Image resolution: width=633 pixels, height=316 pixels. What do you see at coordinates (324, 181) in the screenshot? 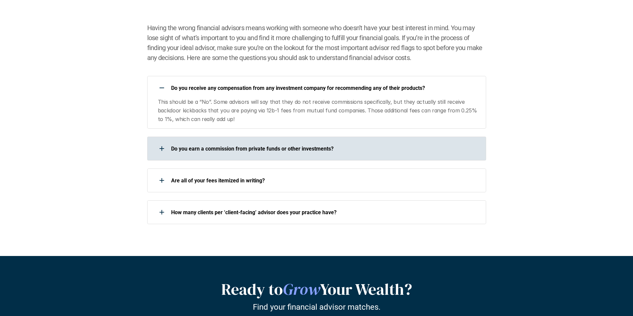
I see `p: Are all of your fees itemized in writing?` at bounding box center [324, 181].